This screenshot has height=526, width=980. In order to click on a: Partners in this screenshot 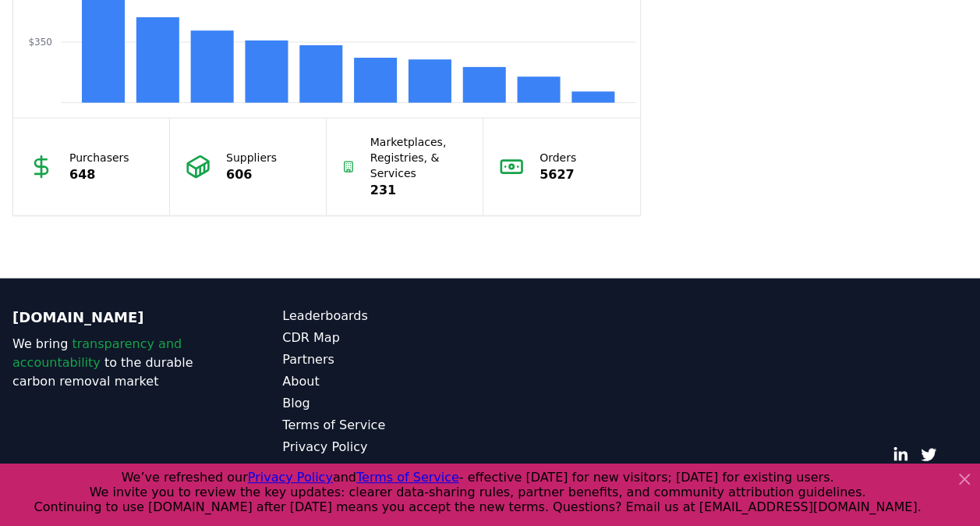, I will do `click(386, 360)`.